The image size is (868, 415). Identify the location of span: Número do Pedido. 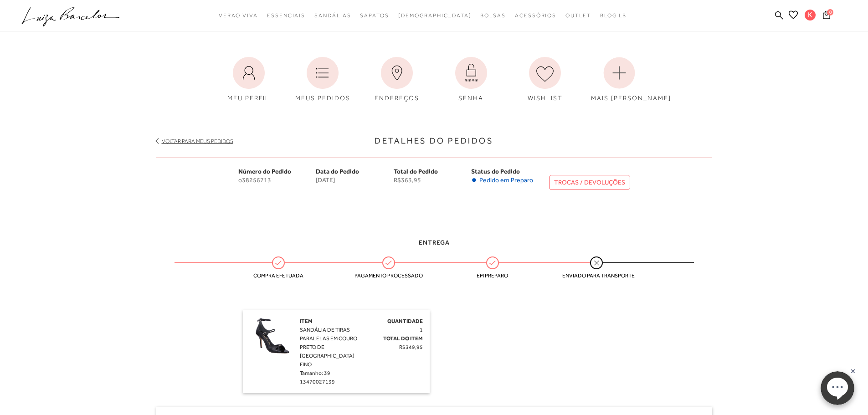
(264, 171).